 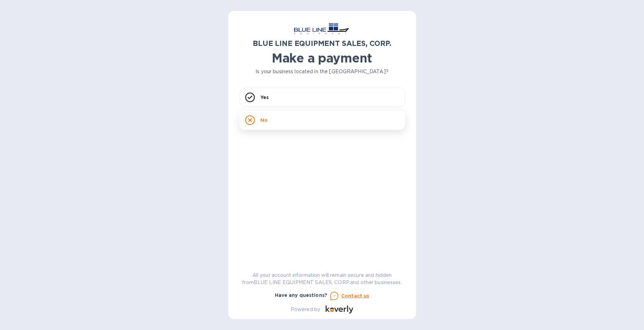 What do you see at coordinates (355, 296) in the screenshot?
I see `u: Contact us` at bounding box center [355, 296].